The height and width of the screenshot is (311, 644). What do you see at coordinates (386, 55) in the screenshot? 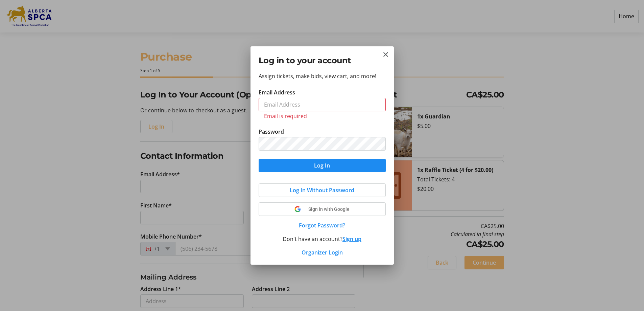
I see `button: Close` at bounding box center [386, 55].